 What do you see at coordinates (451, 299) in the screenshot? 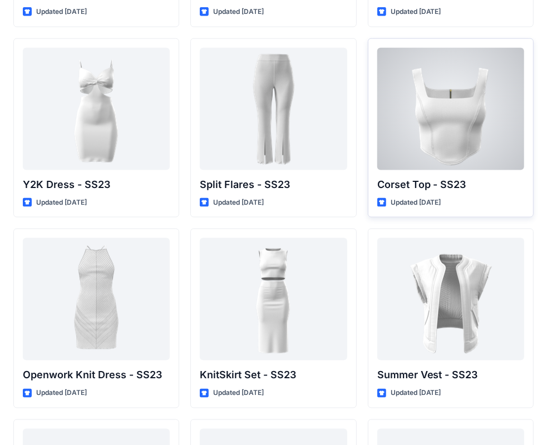
I see `a: Summer Vest - SS23` at bounding box center [451, 299].